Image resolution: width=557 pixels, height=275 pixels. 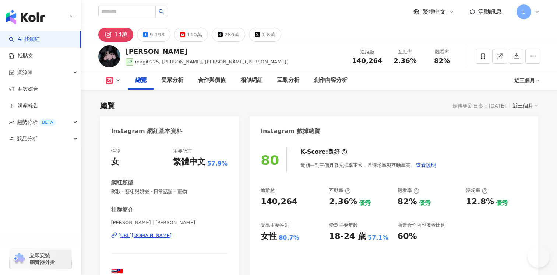 What do you see at coordinates (289, 238) in the screenshot?
I see `div: 80.7%` at bounding box center [289, 238].